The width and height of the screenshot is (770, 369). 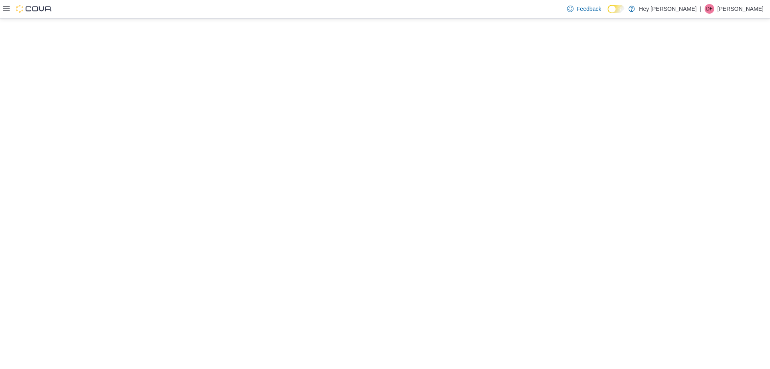 What do you see at coordinates (34, 9) in the screenshot?
I see `img: Cova` at bounding box center [34, 9].